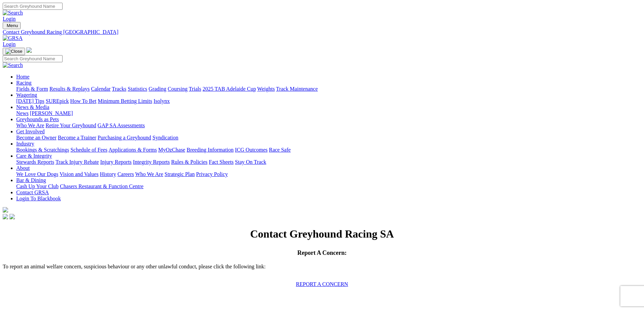  Describe the element at coordinates (329, 162) in the screenshot. I see `div: Care & Integrity` at that location.